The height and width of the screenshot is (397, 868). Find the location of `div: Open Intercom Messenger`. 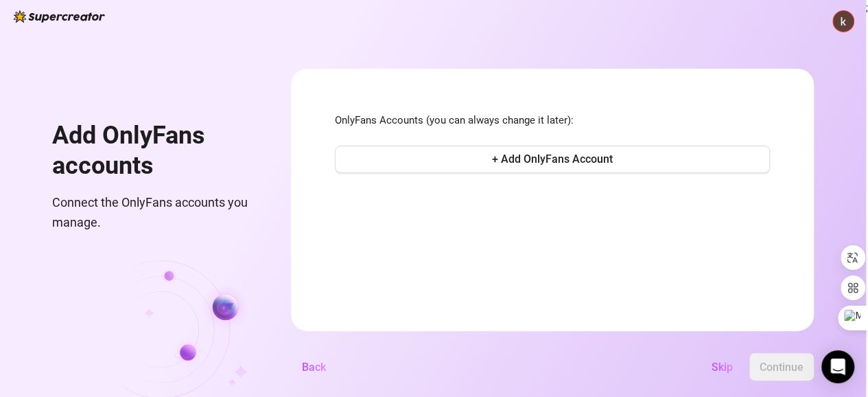

div: Open Intercom Messenger is located at coordinates (838, 367).